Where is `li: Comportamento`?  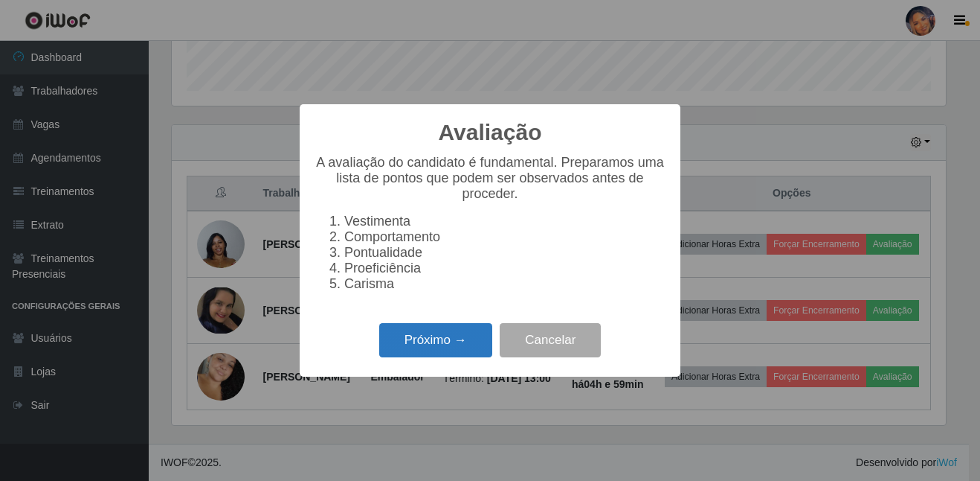
li: Comportamento is located at coordinates (504, 237).